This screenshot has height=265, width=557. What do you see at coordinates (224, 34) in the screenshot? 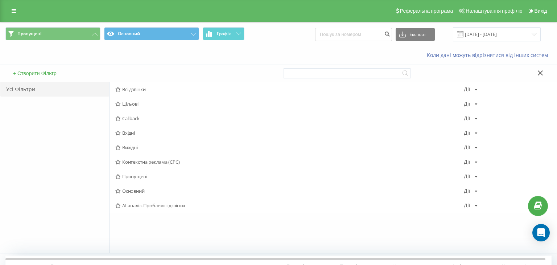
I see `span: Графік` at bounding box center [224, 34].